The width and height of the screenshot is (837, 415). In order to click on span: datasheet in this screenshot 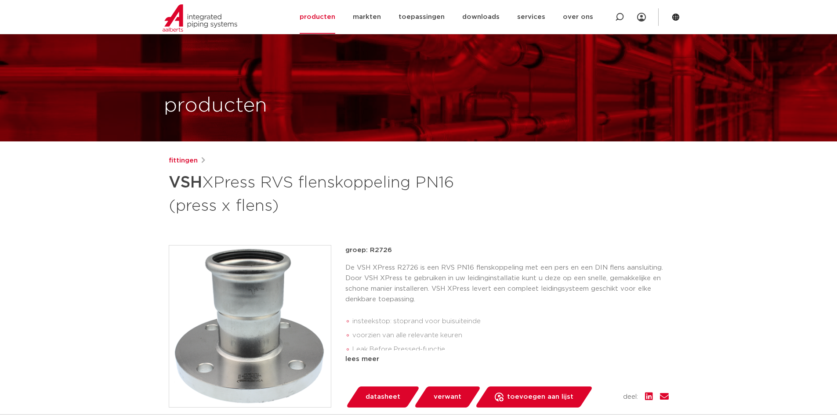, I will do `click(383, 397)`.